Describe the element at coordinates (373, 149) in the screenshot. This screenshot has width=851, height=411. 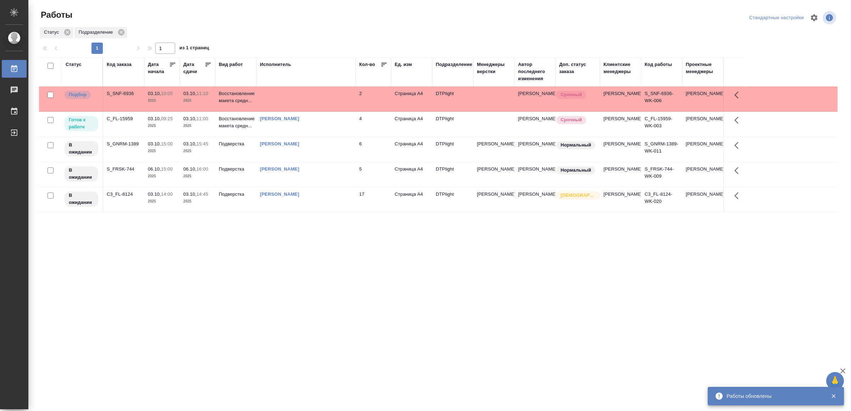
I see `td: 6` at that location.